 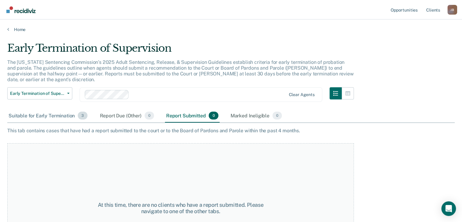 What do you see at coordinates (231, 130) in the screenshot?
I see `div: This tab contains cases that have had a report submitted to the court or to the Board of Pardons ...` at bounding box center [231, 130].